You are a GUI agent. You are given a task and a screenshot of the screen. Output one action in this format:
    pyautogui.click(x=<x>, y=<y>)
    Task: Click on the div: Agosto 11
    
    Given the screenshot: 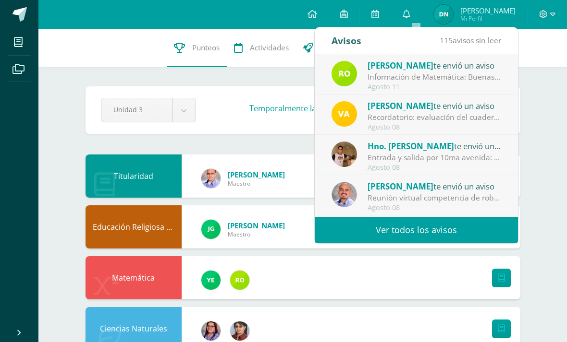 What is the action you would take?
    pyautogui.click(x=434, y=87)
    